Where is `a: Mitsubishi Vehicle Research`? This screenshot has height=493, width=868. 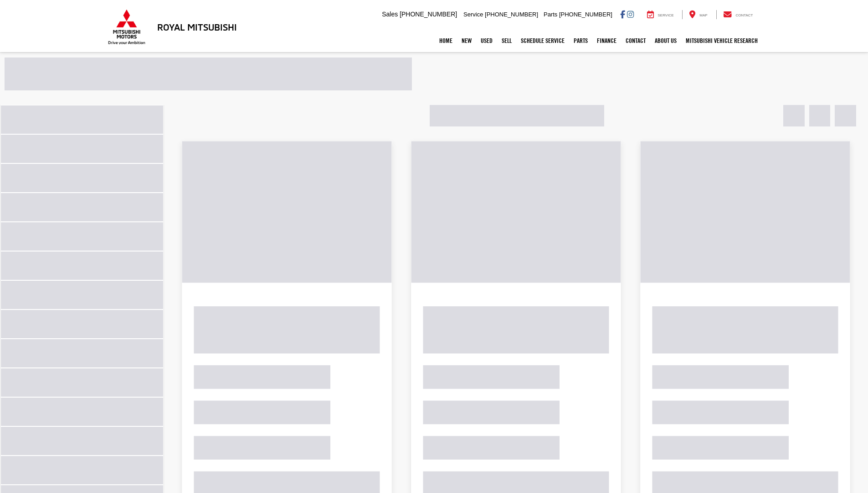
a: Mitsubishi Vehicle Research is located at coordinates (722, 40).